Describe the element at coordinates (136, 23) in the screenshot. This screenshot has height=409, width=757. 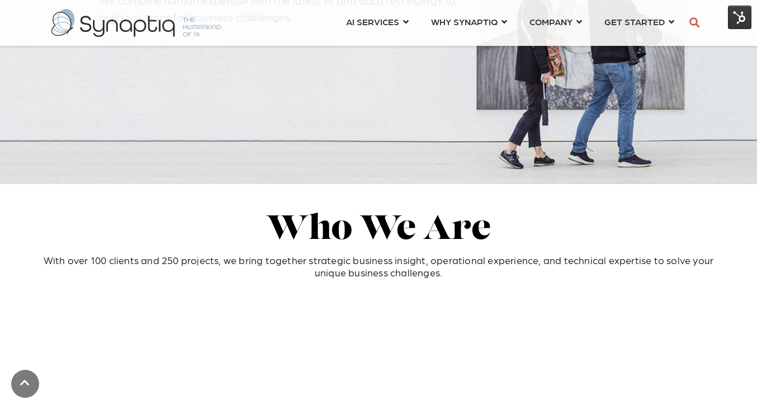
I see `img: synaptiq logo-2` at that location.